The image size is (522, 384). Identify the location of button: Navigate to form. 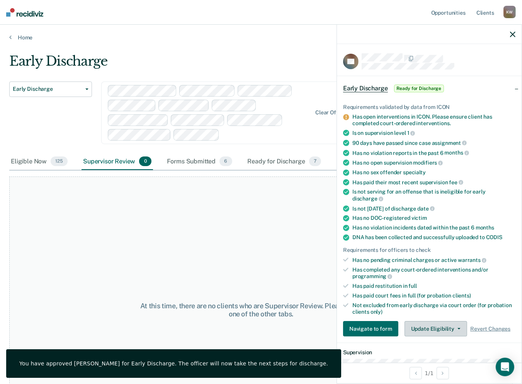
(370, 329).